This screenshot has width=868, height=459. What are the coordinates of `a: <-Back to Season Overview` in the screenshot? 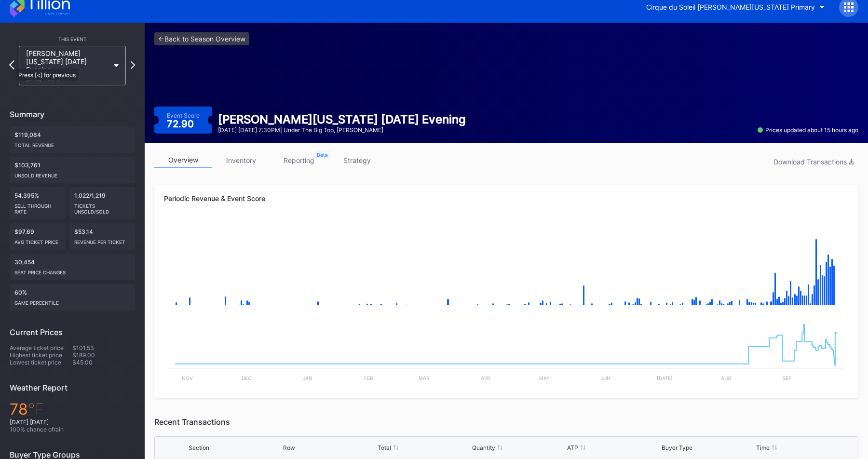 It's located at (202, 39).